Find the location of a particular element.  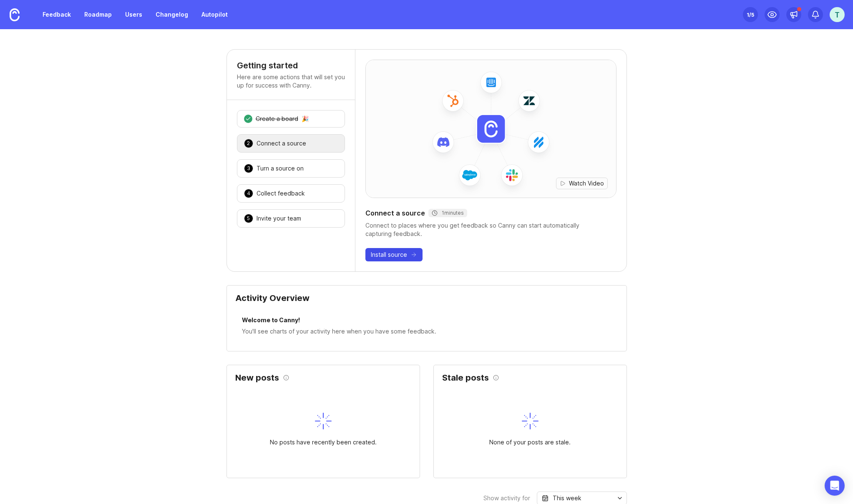

a: Changelog is located at coordinates (172, 15).